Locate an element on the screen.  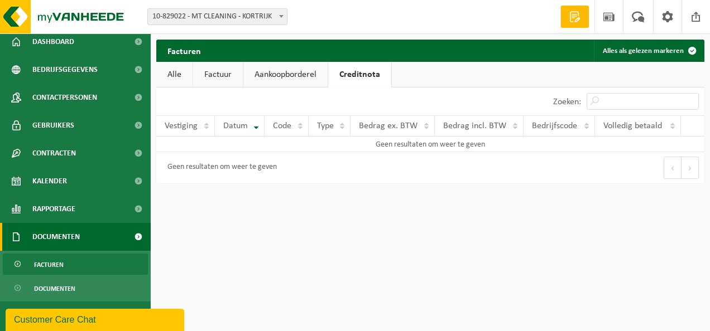
span: Contactpersonen is located at coordinates (65, 98).